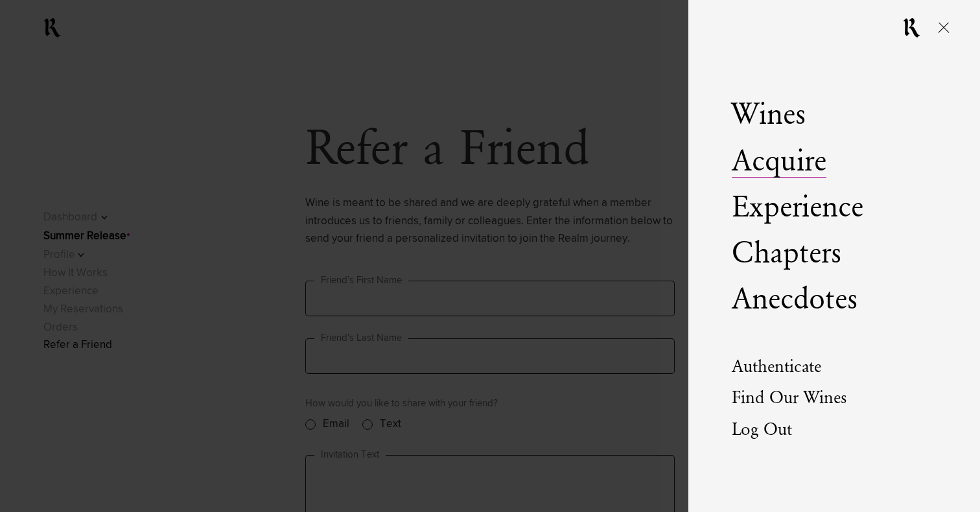 Image resolution: width=980 pixels, height=512 pixels. Describe the element at coordinates (786, 254) in the screenshot. I see `a: Chapters` at that location.